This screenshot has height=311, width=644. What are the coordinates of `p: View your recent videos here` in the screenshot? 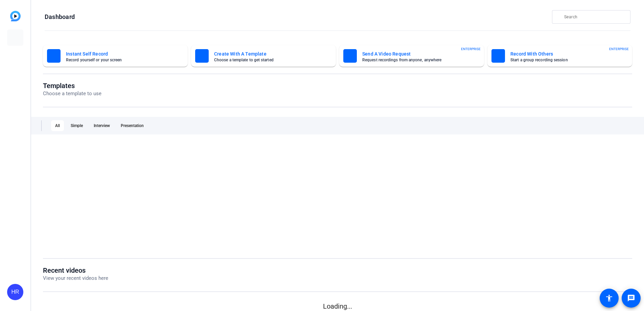 It's located at (75, 278).